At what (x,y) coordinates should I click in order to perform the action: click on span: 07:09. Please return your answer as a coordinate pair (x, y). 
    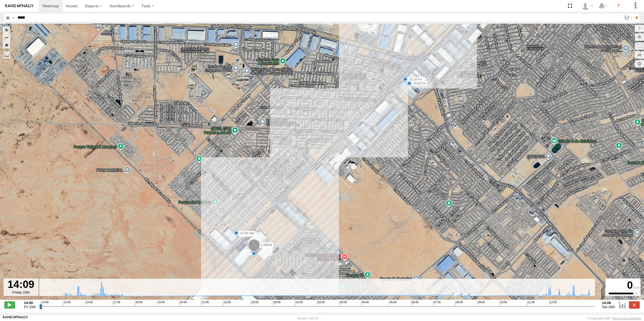
    Looking at the image, I should click on (437, 303).